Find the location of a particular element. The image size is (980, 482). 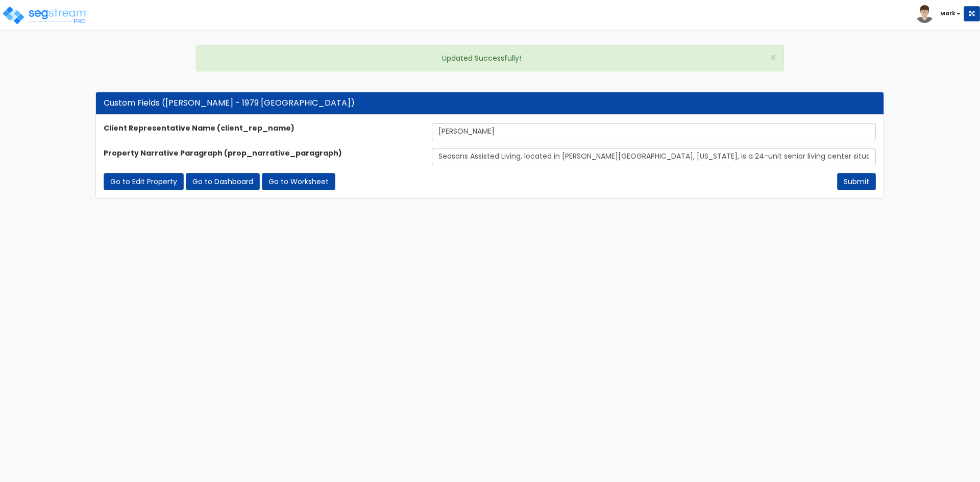

img: avatar.png is located at coordinates (925, 14).